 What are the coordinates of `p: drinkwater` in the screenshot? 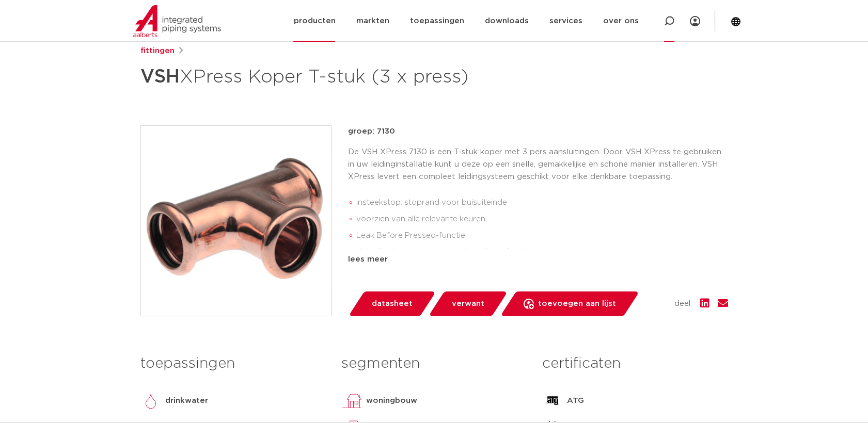 It's located at (187, 401).